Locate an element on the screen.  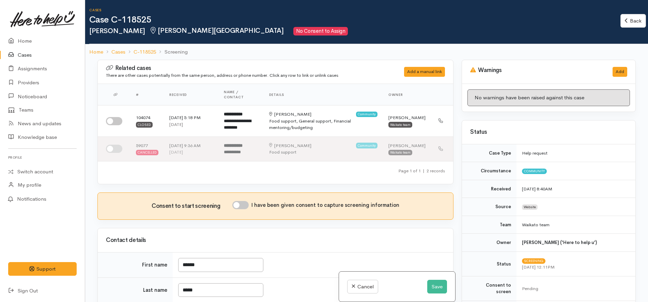
label: Last name is located at coordinates (155, 290).